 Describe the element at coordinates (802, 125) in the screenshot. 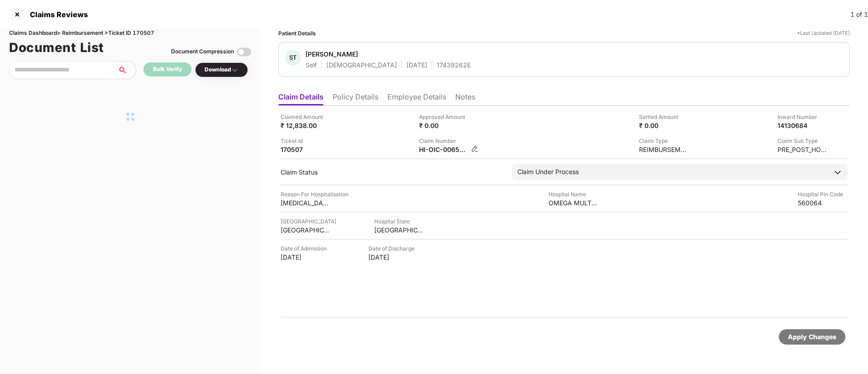

I see `div: 14130684` at that location.